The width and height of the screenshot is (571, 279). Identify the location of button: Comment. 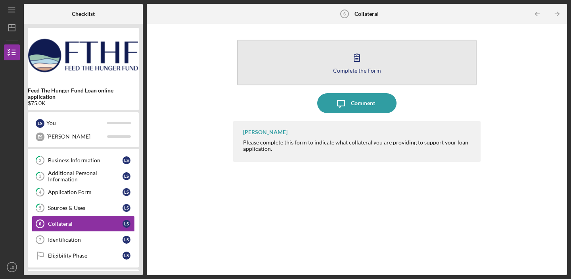
(357, 103).